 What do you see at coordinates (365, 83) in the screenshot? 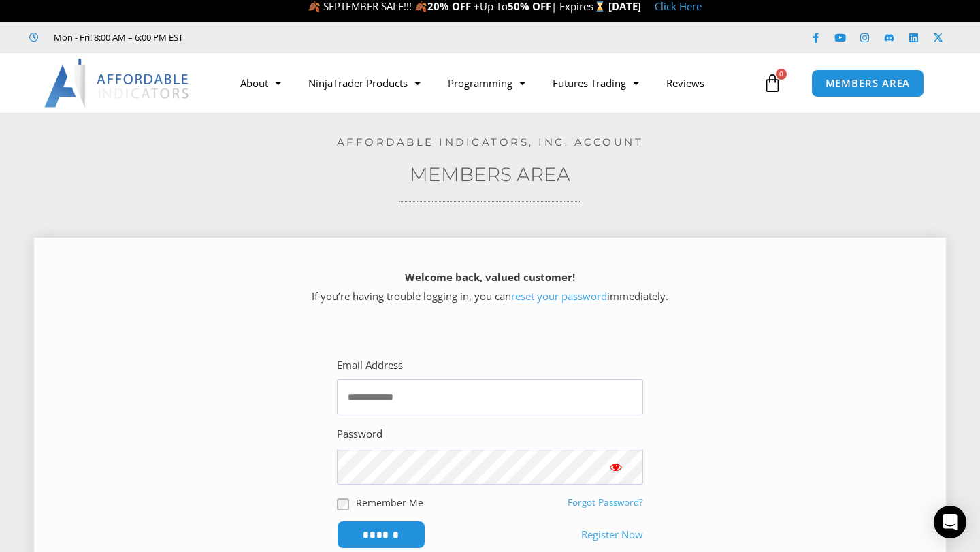
I see `a: NinjaTrader Products` at bounding box center [365, 83].